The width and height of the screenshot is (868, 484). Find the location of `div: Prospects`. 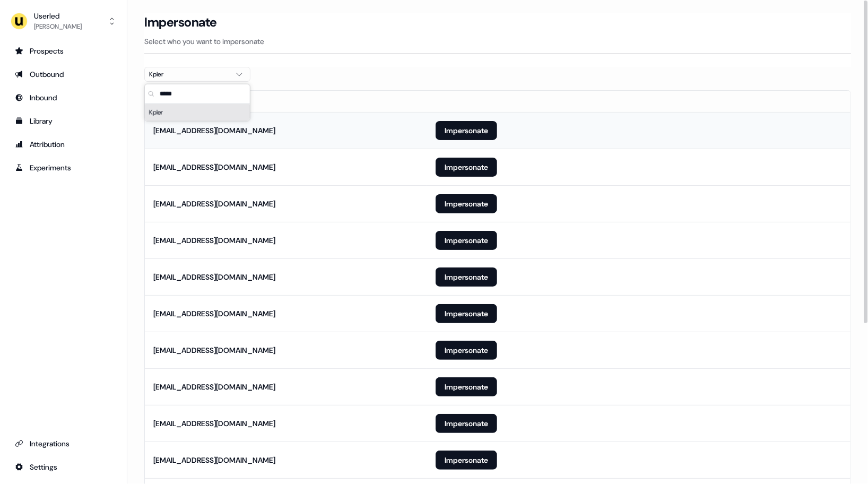

div: Prospects is located at coordinates (63, 51).